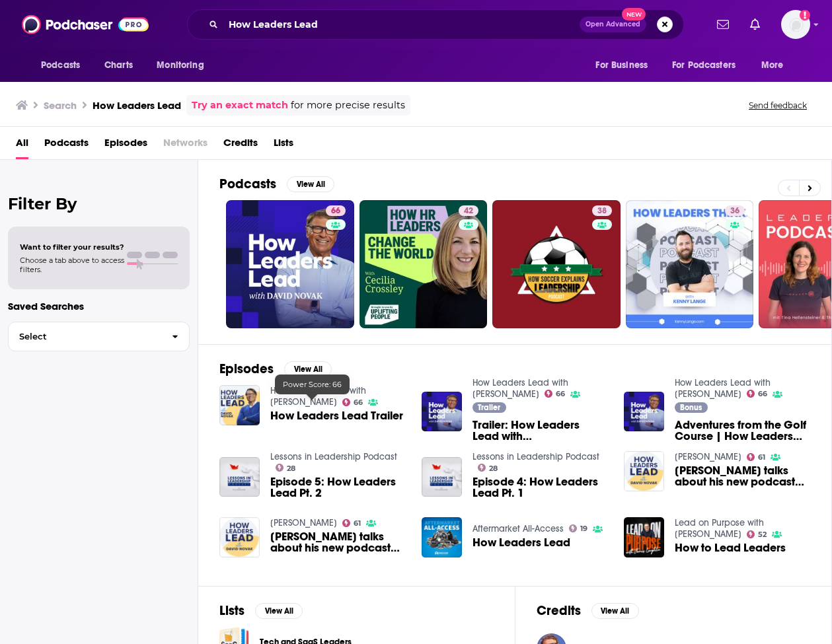 The width and height of the screenshot is (832, 644). I want to click on a: 36, so click(690, 264).